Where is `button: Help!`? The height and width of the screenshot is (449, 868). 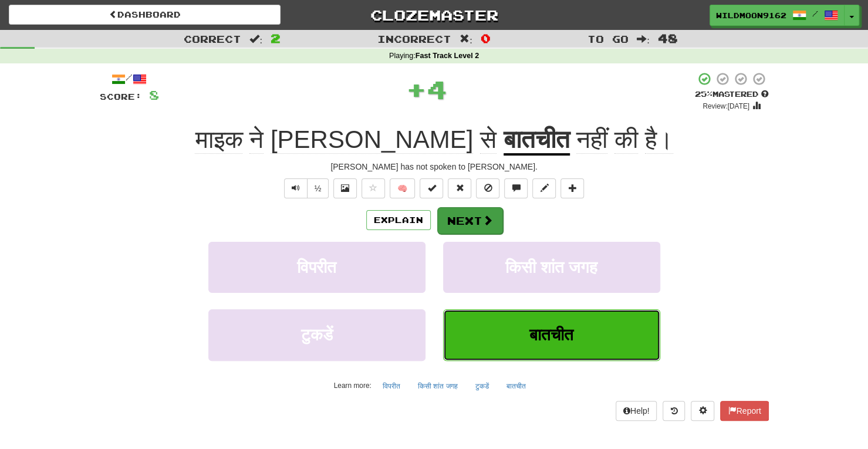
button: Help! is located at coordinates (636, 410).